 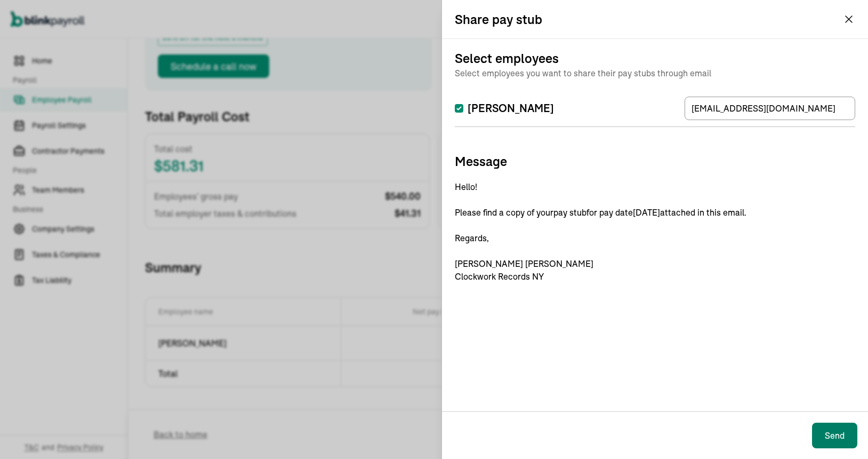 What do you see at coordinates (654, 78) in the screenshot?
I see `span: Select employees you want to share their pay stubs through email` at bounding box center [654, 78].